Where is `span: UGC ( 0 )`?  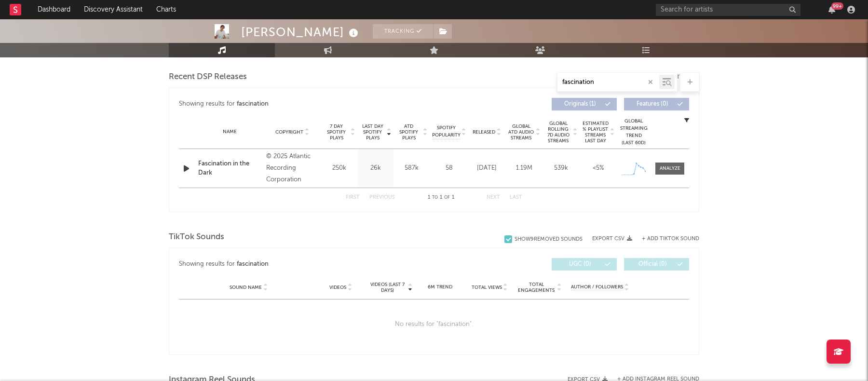
span: UGC ( 0 ) is located at coordinates (580, 264).